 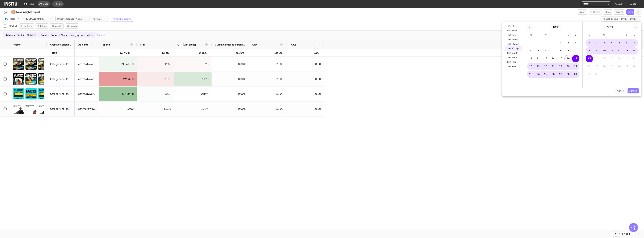 I want to click on button: 23, so click(x=568, y=66).